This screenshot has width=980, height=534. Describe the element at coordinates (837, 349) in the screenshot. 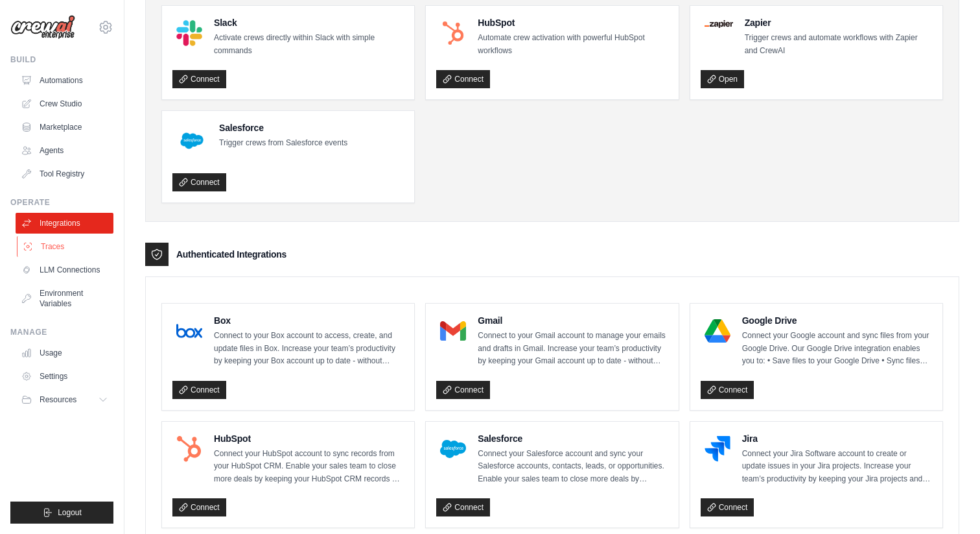

I see `p: Connect your Google account and sync files from your Google Drive. Our Google Drive integration e...` at that location.